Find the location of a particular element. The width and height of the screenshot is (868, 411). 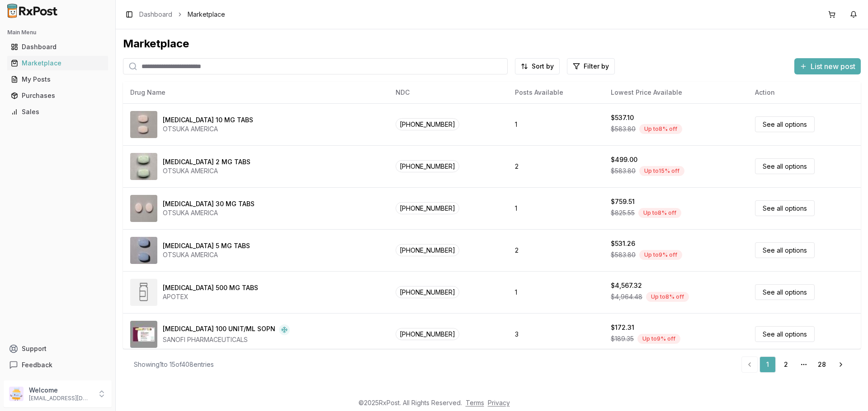

a: 2 is located at coordinates (786, 365).